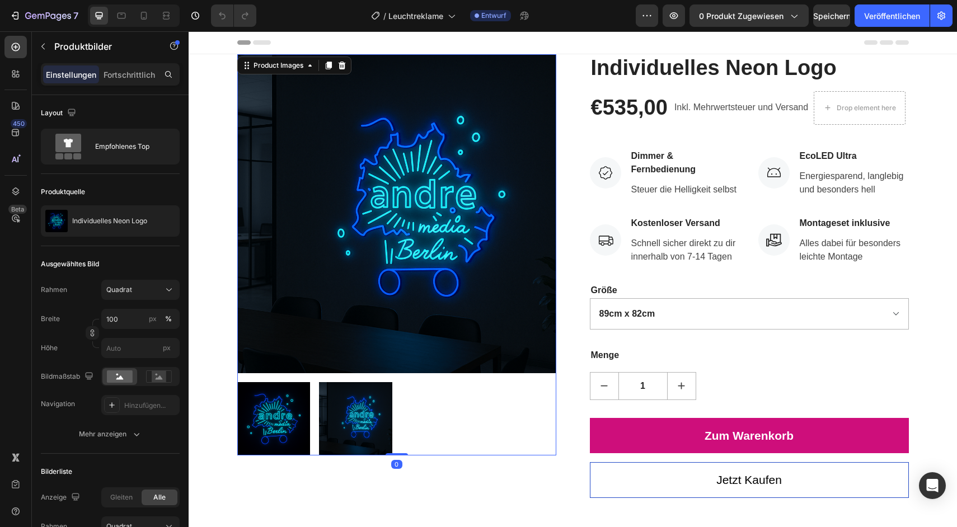 This screenshot has width=957, height=527. Describe the element at coordinates (50, 318) in the screenshot. I see `font: Breite` at that location.